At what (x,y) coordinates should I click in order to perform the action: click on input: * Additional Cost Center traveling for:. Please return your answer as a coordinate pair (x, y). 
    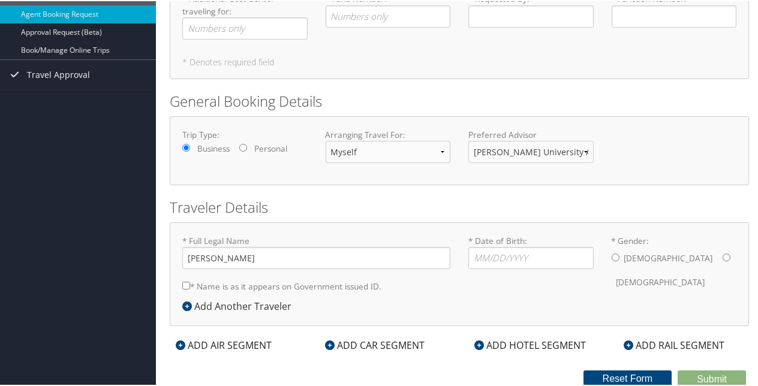
    Looking at the image, I should click on (245, 27).